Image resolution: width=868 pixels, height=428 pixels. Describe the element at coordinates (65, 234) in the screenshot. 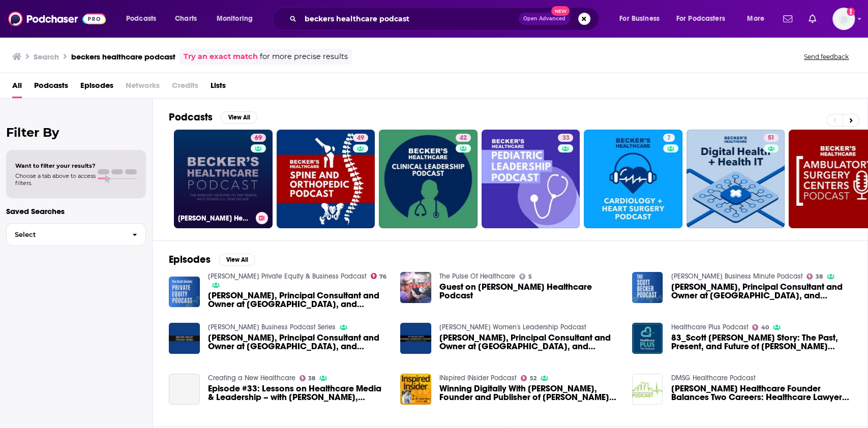

I see `span: Select` at that location.